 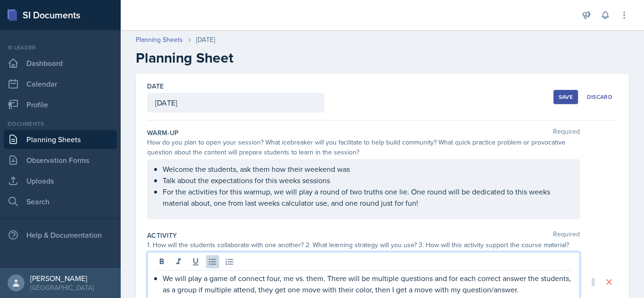 What do you see at coordinates (367, 169) in the screenshot?
I see `p: Welcome the students, ask them how their weekend was` at bounding box center [367, 169].